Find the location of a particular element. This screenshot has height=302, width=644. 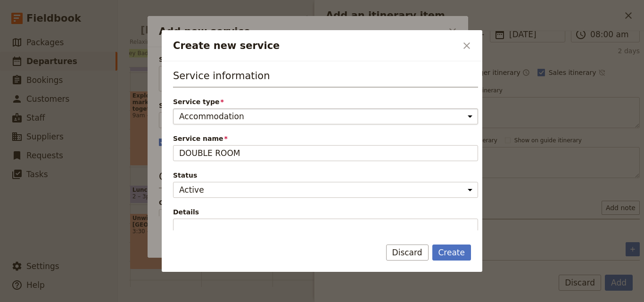

h3: Service information is located at coordinates (325, 78).